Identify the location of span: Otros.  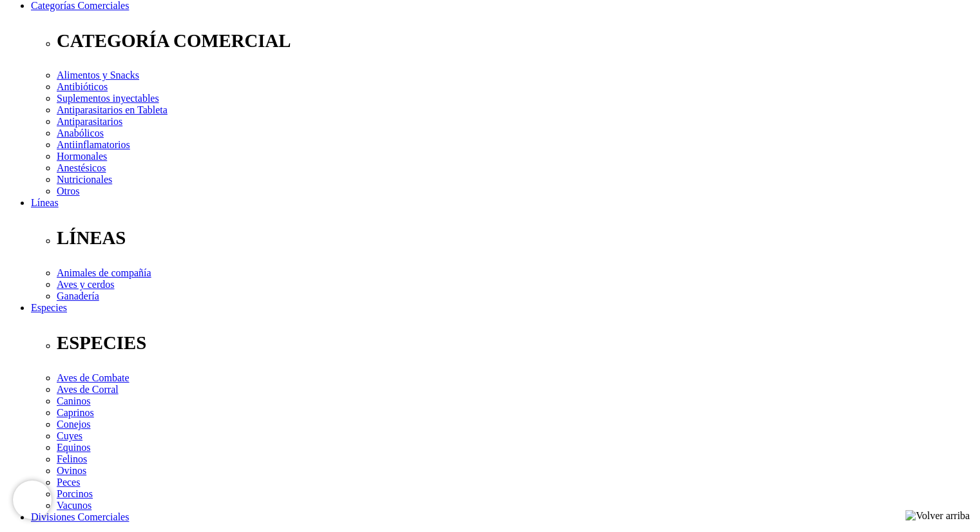
(68, 191).